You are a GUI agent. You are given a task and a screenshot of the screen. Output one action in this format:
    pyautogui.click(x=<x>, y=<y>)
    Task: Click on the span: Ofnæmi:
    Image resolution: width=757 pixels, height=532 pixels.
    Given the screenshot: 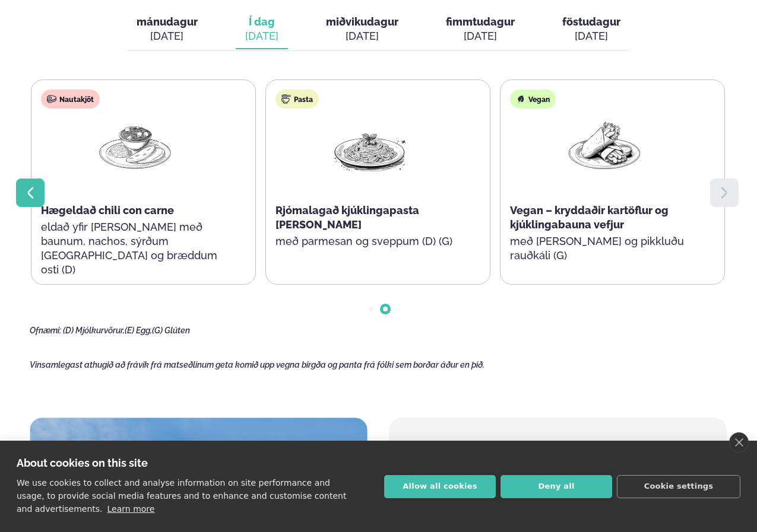 What is the action you would take?
    pyautogui.click(x=46, y=331)
    